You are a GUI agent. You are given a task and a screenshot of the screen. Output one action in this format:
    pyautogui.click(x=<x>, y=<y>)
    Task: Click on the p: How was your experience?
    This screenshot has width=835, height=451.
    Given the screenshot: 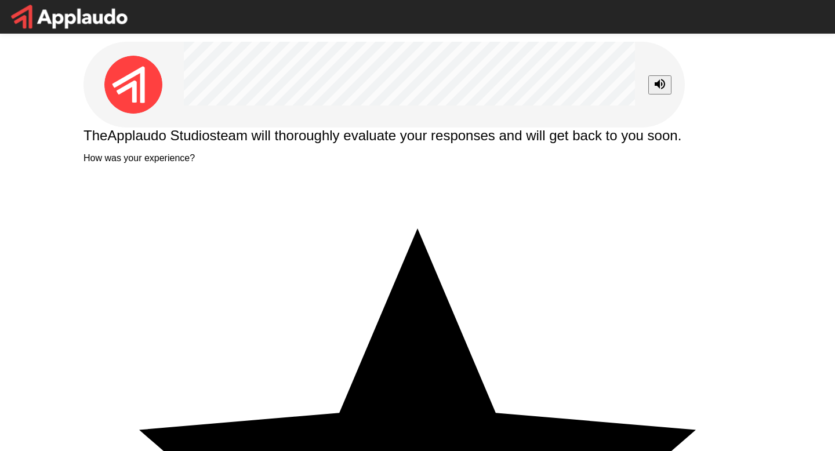 What is the action you would take?
    pyautogui.click(x=418, y=158)
    